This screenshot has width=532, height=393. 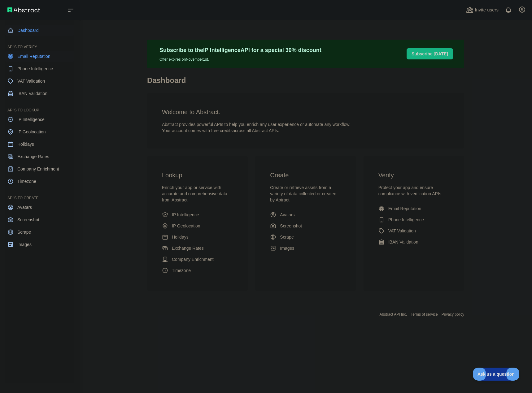 What do you see at coordinates (453, 315) in the screenshot?
I see `a: Privacy policy` at bounding box center [453, 315].